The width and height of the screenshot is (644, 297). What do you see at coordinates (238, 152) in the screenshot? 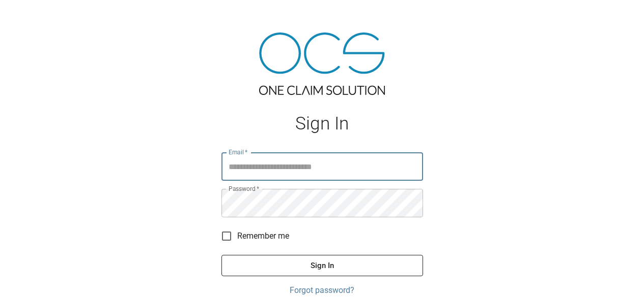
I see `label: Email` at bounding box center [238, 152].